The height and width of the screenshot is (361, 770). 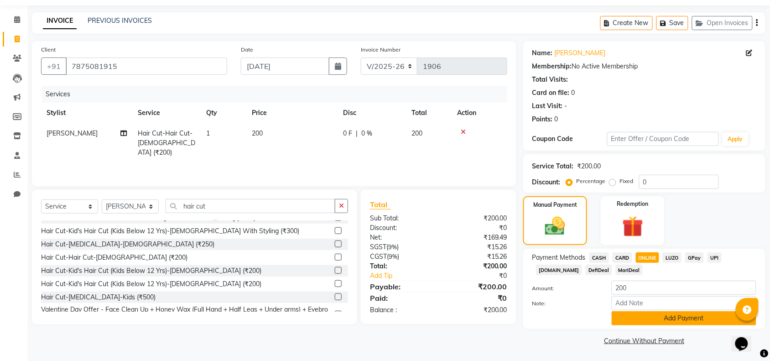 I want to click on span: MariDeal, so click(x=630, y=270).